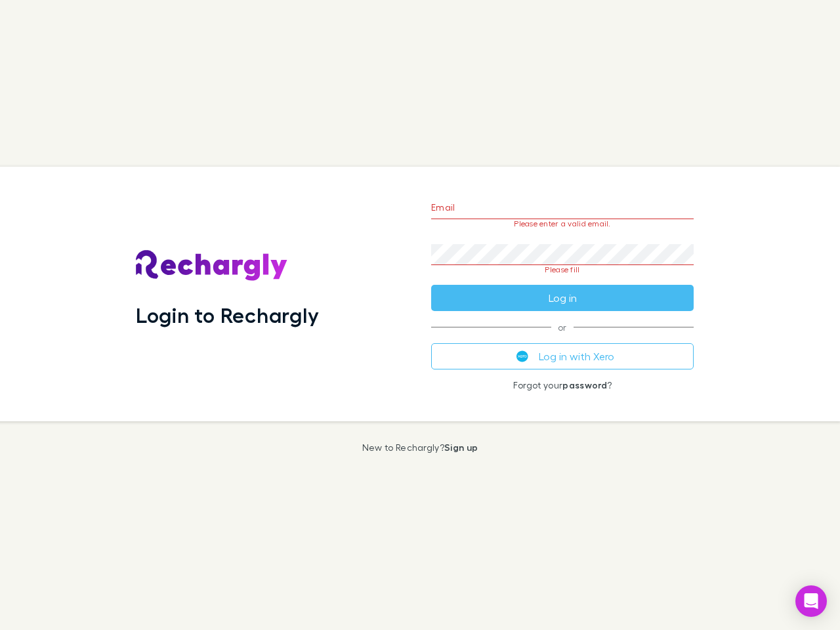  What do you see at coordinates (227, 315) in the screenshot?
I see `h1: Login to Rechargly` at bounding box center [227, 315].